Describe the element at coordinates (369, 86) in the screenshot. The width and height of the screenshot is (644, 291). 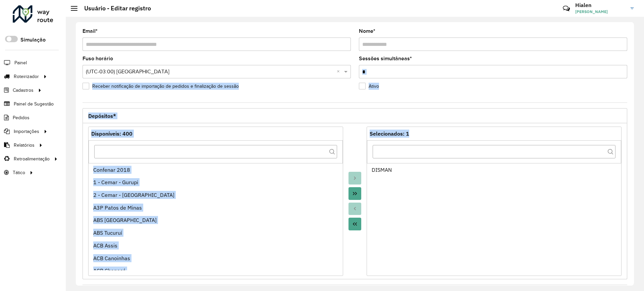
I see `label: Ativo` at that location.